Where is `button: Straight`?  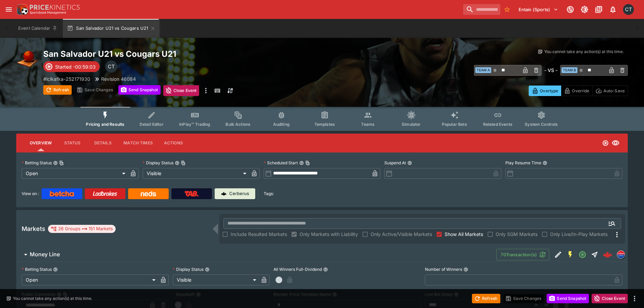
button: Straight is located at coordinates (595, 255).